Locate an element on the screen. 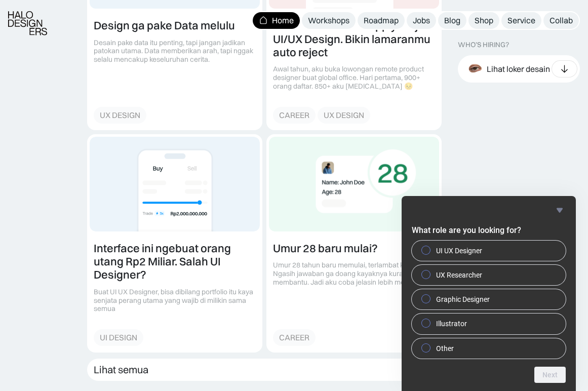 The image size is (588, 391). span: Graphic Designer is located at coordinates (463, 299).